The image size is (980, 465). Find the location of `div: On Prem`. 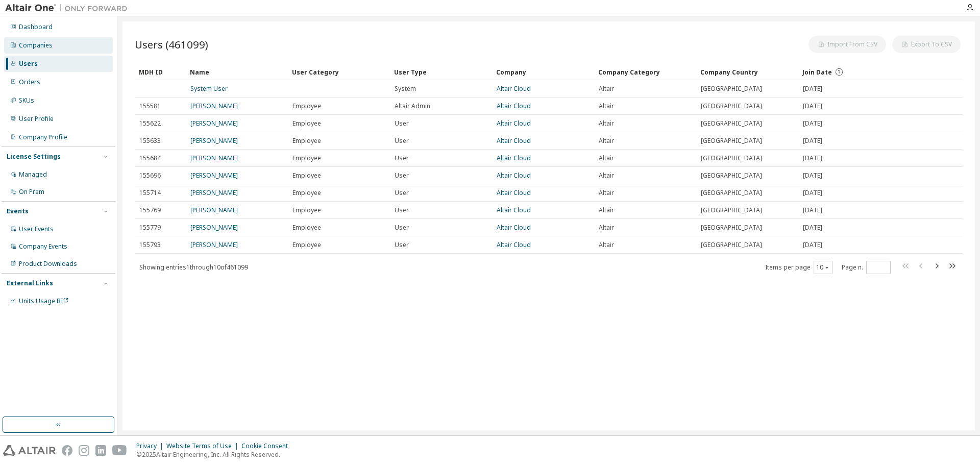

div: On Prem is located at coordinates (32, 192).